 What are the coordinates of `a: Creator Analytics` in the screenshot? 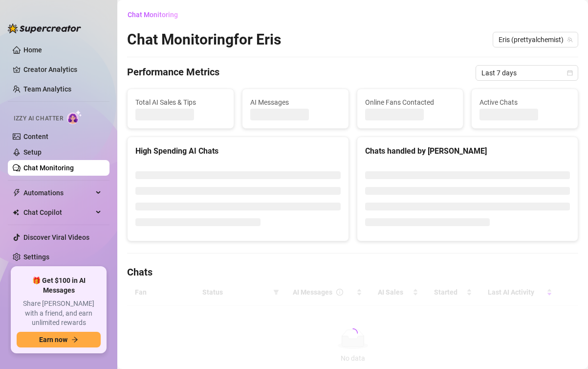 It's located at (62, 70).